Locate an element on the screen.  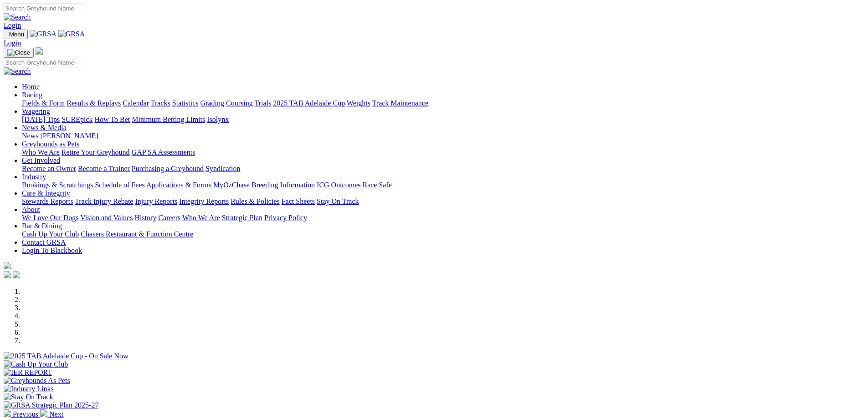
a: Strategic Plan is located at coordinates (242, 217).